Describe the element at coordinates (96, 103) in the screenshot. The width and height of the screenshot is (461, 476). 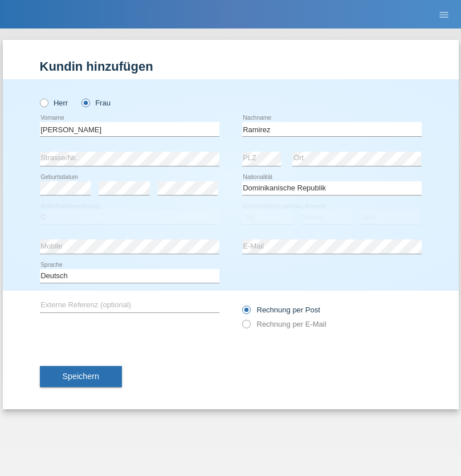
I see `label: Frau` at that location.